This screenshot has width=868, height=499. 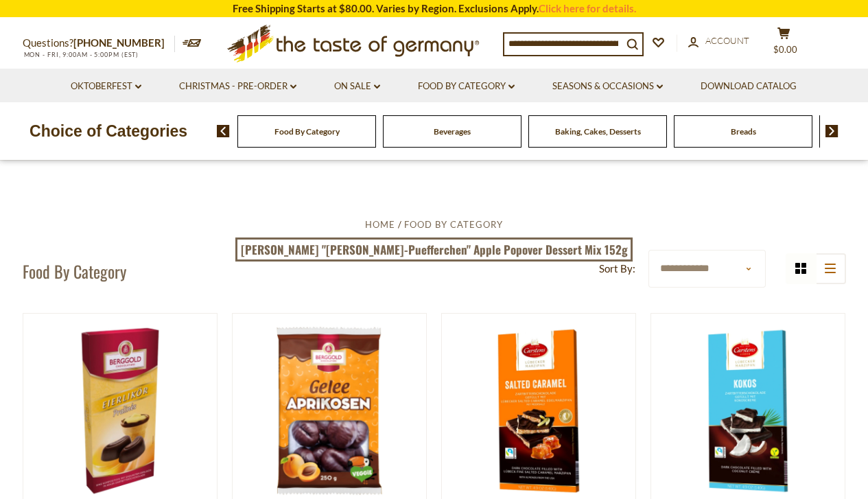 I want to click on a: Oktoberfest, so click(x=106, y=86).